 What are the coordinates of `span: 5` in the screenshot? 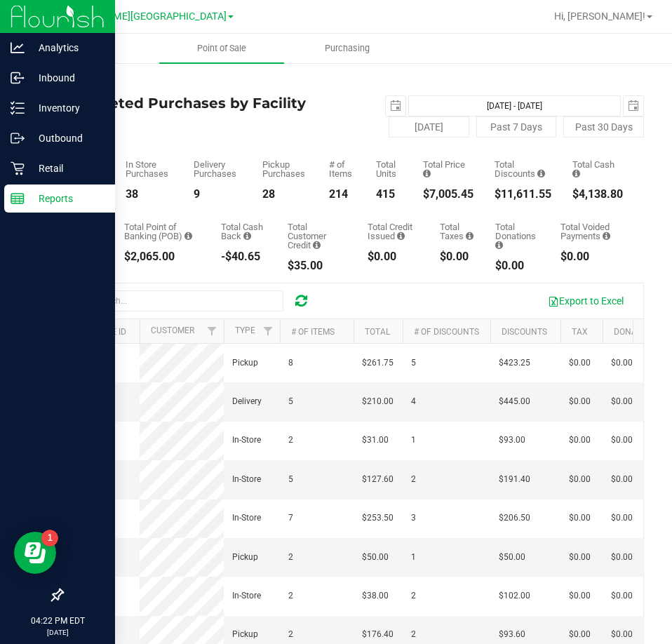 It's located at (290, 402).